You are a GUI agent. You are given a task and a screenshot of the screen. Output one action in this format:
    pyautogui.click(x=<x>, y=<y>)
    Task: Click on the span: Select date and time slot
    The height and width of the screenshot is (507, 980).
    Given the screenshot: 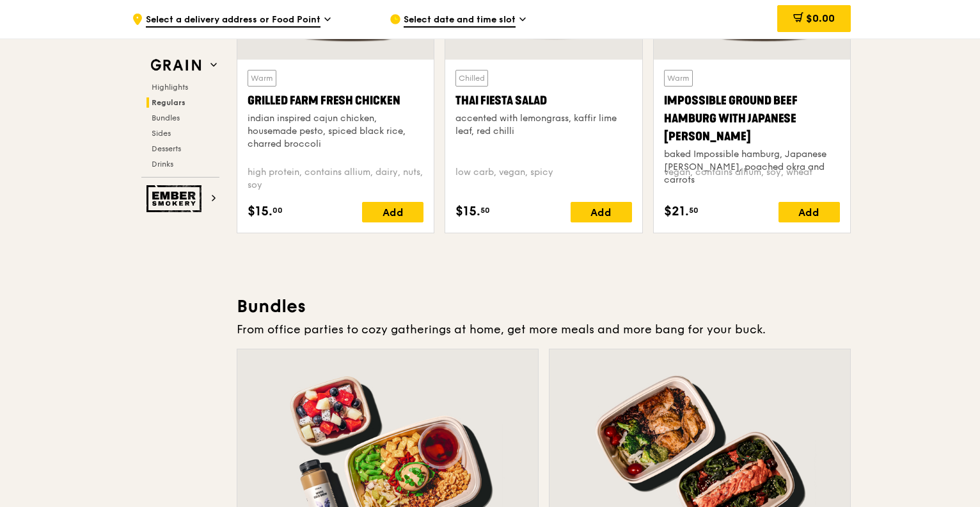 What is the action you would take?
    pyautogui.click(x=460, y=21)
    